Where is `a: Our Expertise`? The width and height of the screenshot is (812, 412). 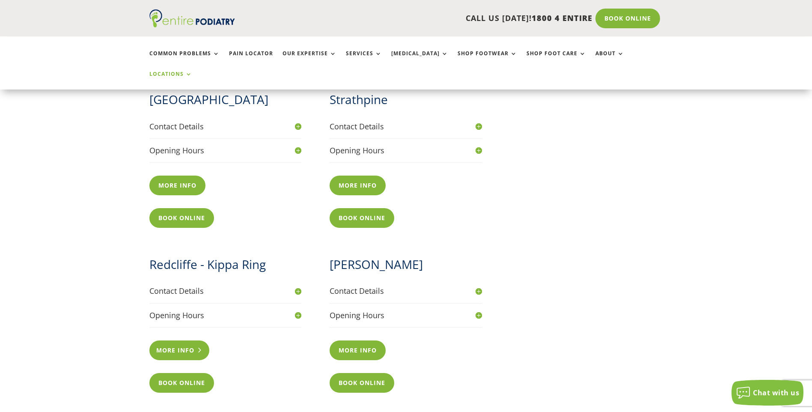 a: Our Expertise is located at coordinates (310, 60).